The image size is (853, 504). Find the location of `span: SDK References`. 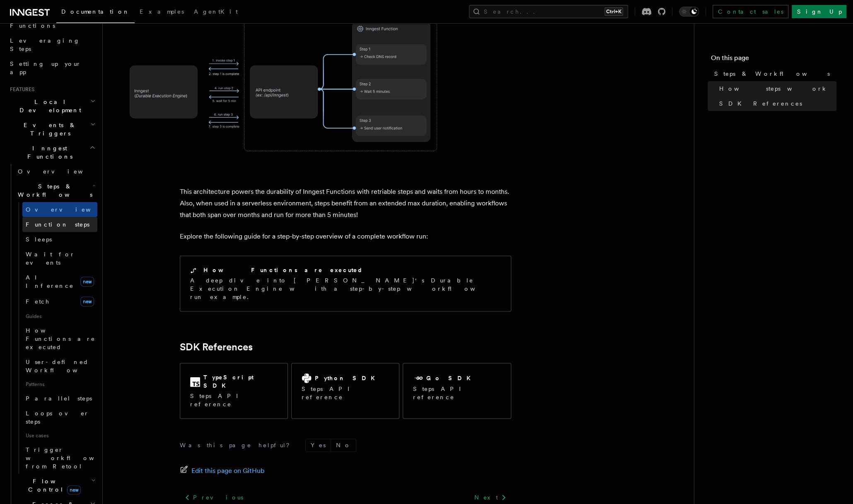

span: SDK References is located at coordinates (761, 103).